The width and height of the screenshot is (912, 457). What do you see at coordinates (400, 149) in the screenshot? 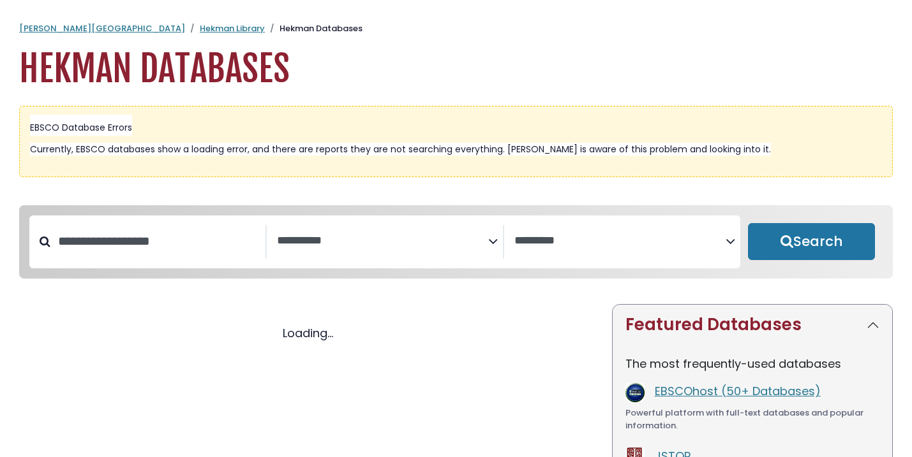
I see `span: Currently, EBSCO databases show a loading error, and there are reports they are not searching eve...` at bounding box center [400, 149].